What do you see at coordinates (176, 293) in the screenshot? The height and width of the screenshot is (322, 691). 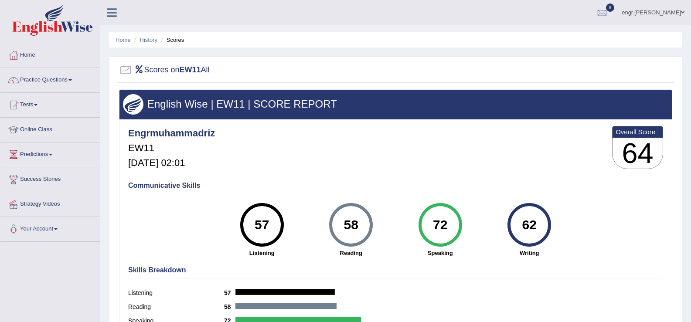 I see `label: Listening` at bounding box center [176, 293].